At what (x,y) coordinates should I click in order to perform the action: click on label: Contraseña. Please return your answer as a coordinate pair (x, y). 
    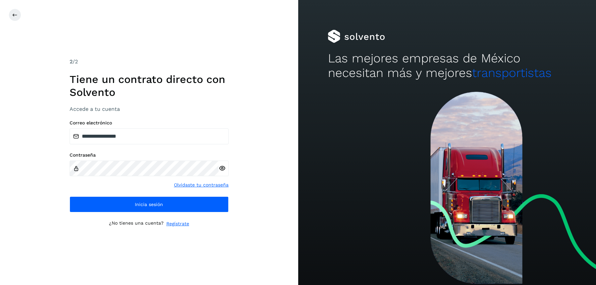
    Looking at the image, I should click on (149, 155).